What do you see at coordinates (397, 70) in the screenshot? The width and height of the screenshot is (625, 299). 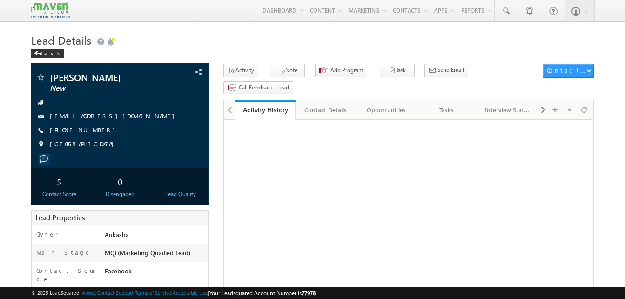 I see `button: Task` at bounding box center [397, 70].